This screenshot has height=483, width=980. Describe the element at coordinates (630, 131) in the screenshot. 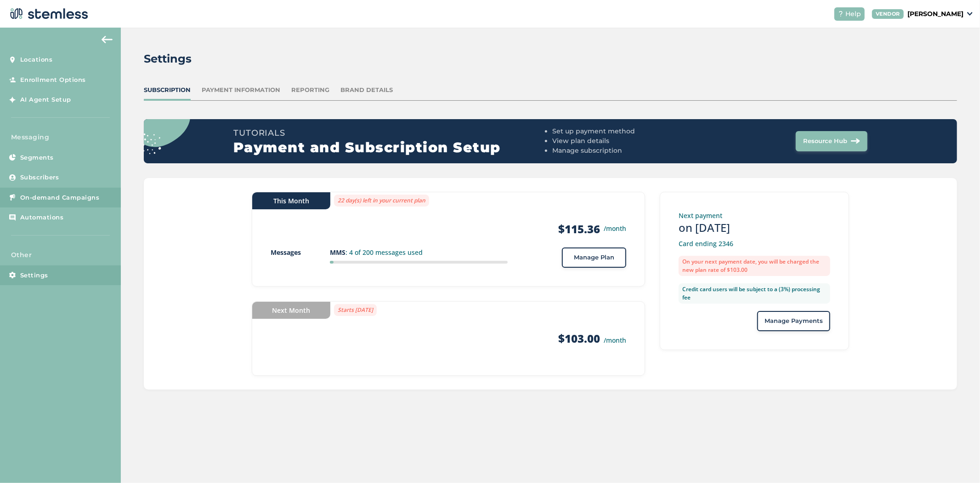

I see `li: Set up payment method` at that location.